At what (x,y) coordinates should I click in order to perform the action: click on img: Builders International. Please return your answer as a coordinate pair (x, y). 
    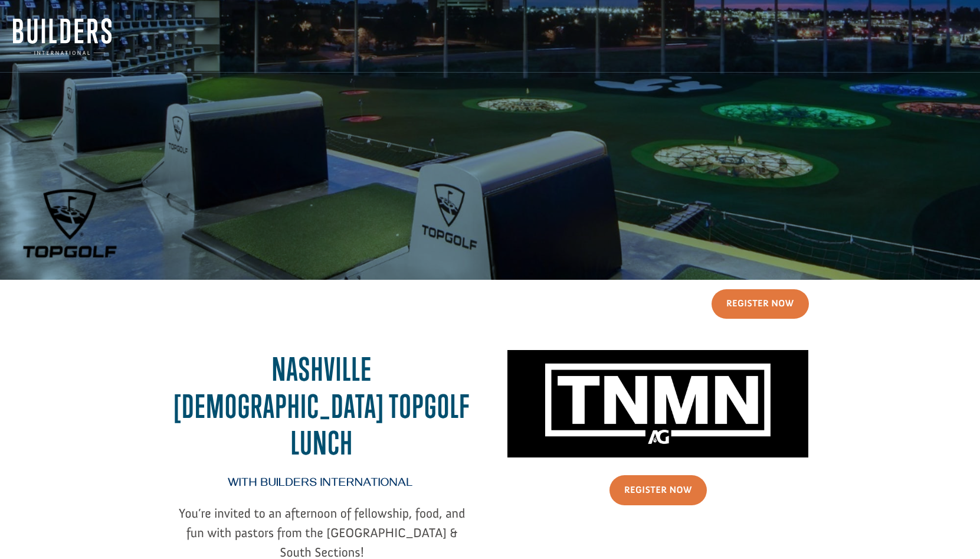
    Looking at the image, I should click on (62, 36).